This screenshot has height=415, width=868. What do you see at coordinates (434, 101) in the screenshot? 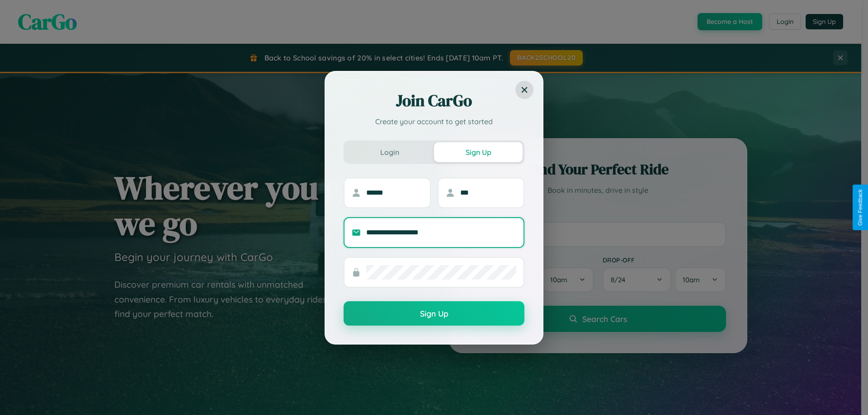
I see `h2: Join CarGo` at bounding box center [434, 101].